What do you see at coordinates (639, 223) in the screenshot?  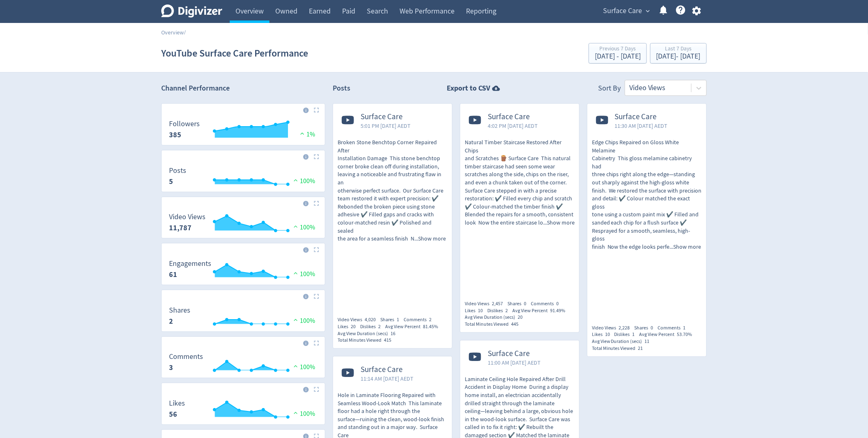 I see `span: sanded each chip for a flush surface ✔️` at bounding box center [639, 223].